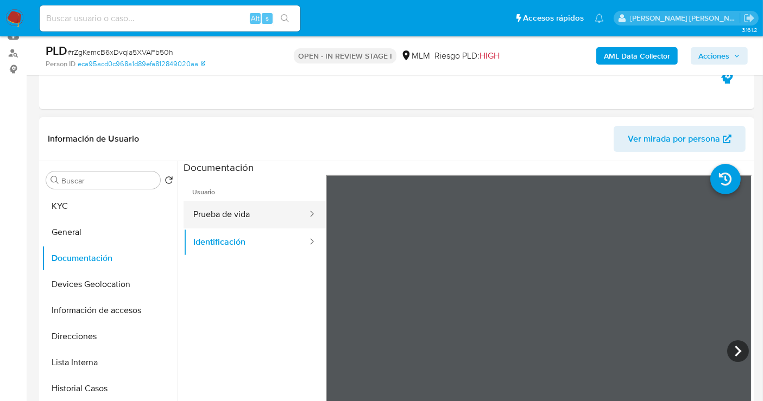 Image resolution: width=763 pixels, height=401 pixels. Describe the element at coordinates (713, 56) in the screenshot. I see `span: Acciones` at that location.